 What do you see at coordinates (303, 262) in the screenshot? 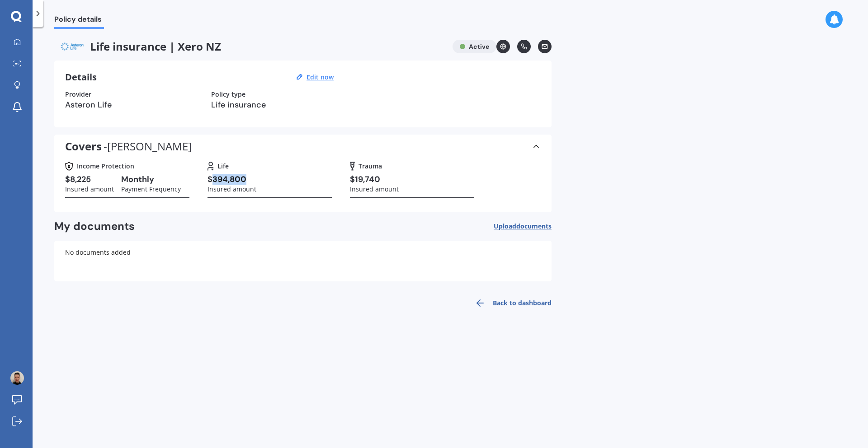
I see `div: No documents added` at bounding box center [303, 262].